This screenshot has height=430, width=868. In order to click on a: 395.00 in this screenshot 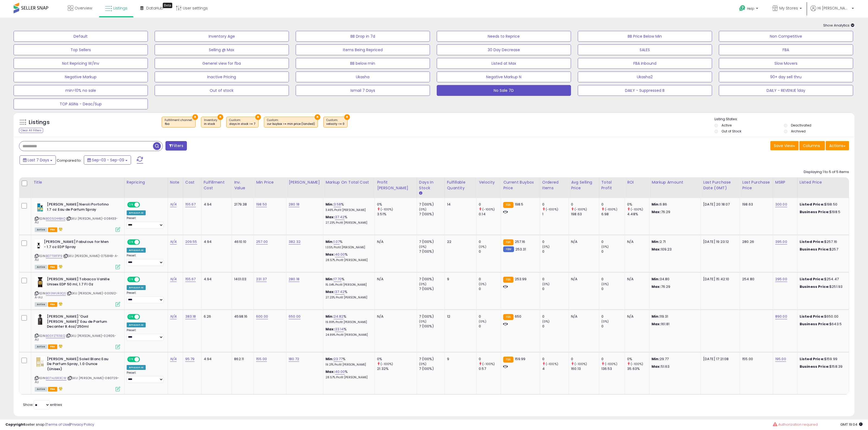, I will do `click(781, 242)`.